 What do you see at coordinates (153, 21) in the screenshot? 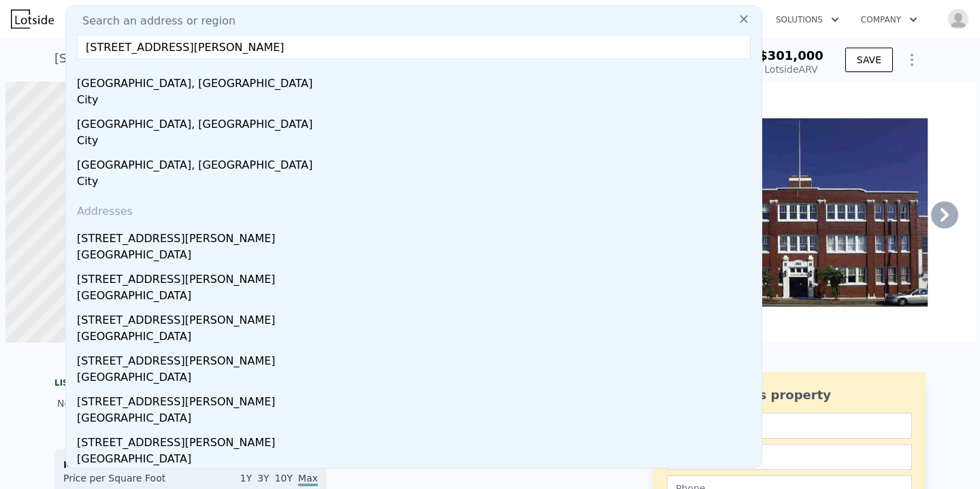
I see `span: Search an address or region` at bounding box center [153, 21].